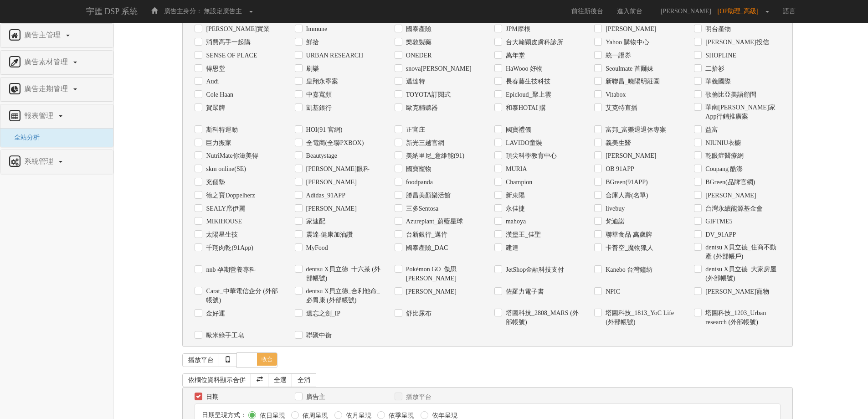 This screenshot has height=419, width=868. What do you see at coordinates (224, 415) in the screenshot?
I see `span: 日期呈現方式：` at bounding box center [224, 415].